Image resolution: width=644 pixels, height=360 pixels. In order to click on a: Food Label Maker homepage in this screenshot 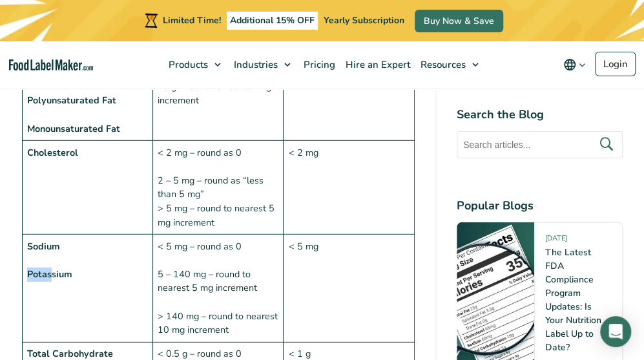, I will do `click(51, 64)`.